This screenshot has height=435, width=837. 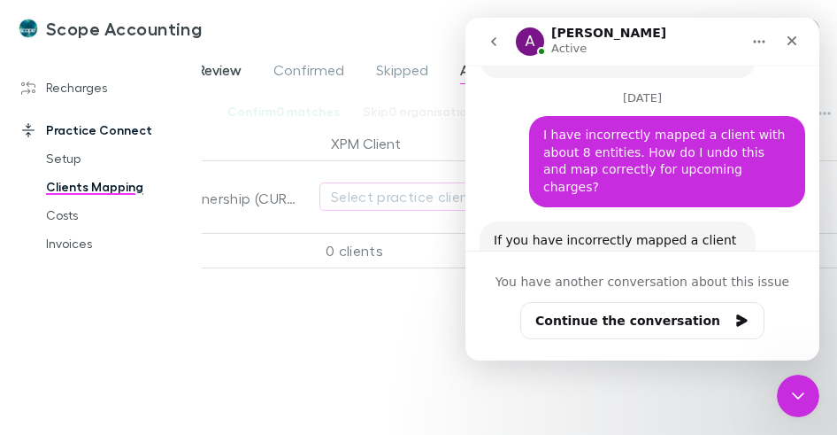 What do you see at coordinates (202, 143) in the screenshot?
I see `div: I have incorrectly mapped a client with about 8 entities. How do I undo this and map correctly fo...` at bounding box center [202, 143].